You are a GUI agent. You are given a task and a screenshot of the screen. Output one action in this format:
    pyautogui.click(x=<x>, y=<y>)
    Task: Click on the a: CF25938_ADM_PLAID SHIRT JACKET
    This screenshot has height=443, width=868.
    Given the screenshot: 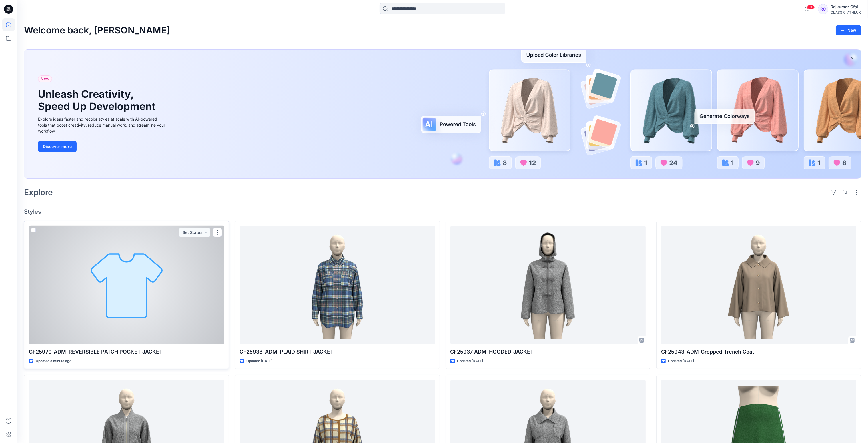 What is the action you would take?
    pyautogui.click(x=337, y=286)
    